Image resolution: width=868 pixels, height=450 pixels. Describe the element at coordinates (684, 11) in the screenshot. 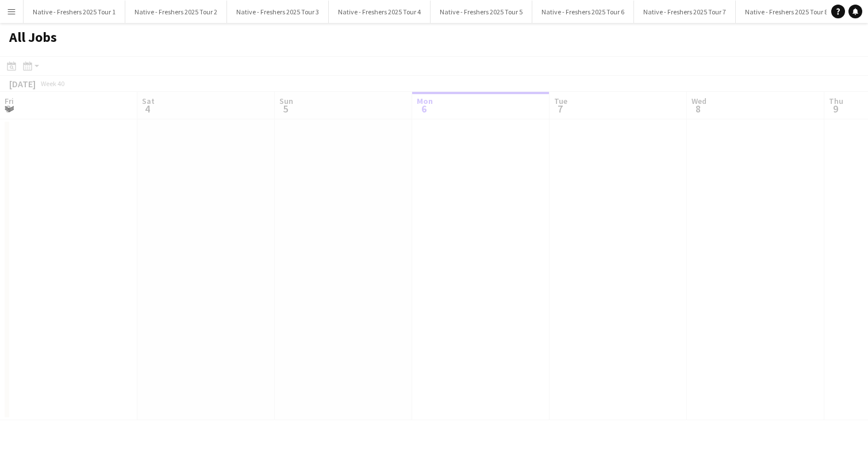

I see `button: Native - Freshers 2025 Tour 7` at that location.